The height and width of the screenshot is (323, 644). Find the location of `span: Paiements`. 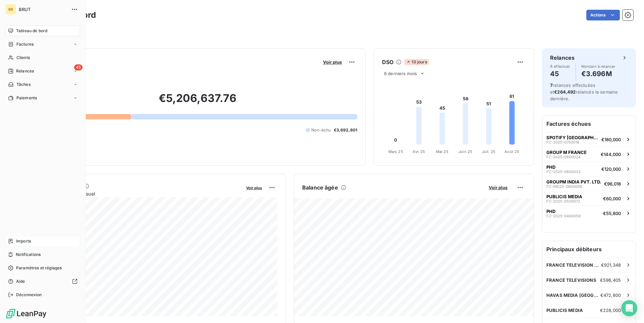

span: Paiements is located at coordinates (26, 98).